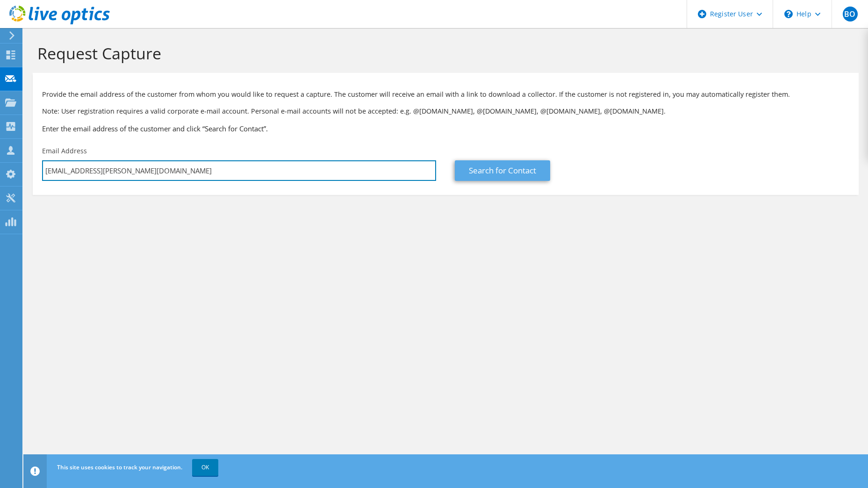 Image resolution: width=868 pixels, height=488 pixels. Describe the element at coordinates (445, 94) in the screenshot. I see `p: Provide the email address of the customer from whom you would like to request a capture. The cust...` at that location.